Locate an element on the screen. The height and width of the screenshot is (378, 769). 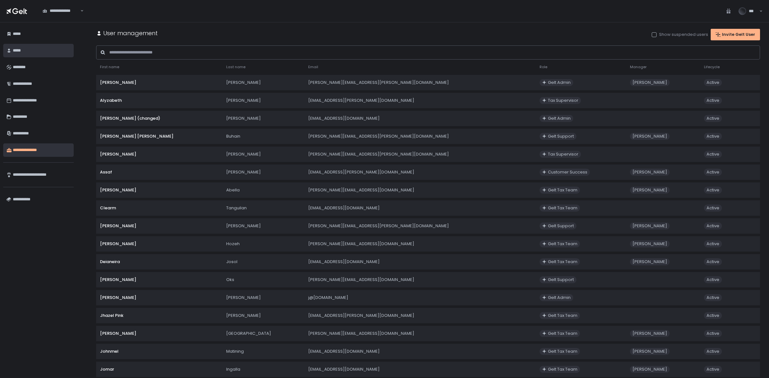
span: Last name is located at coordinates (236, 67).